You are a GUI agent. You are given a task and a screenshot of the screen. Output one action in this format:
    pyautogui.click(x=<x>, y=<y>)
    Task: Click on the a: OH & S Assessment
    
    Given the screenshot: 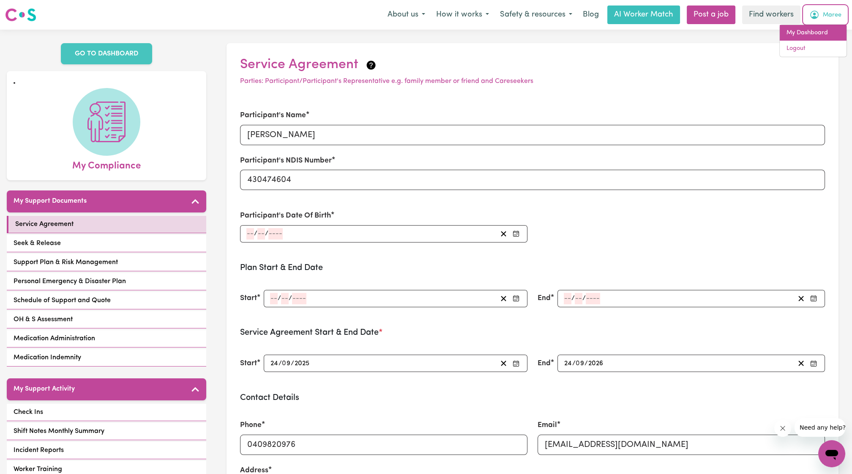 What is the action you would take?
    pyautogui.click(x=107, y=319)
    